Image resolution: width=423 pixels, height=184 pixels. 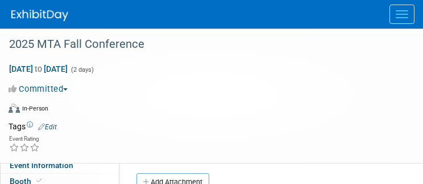 What do you see at coordinates (60, 165) in the screenshot?
I see `a: Event Information` at bounding box center [60, 165].